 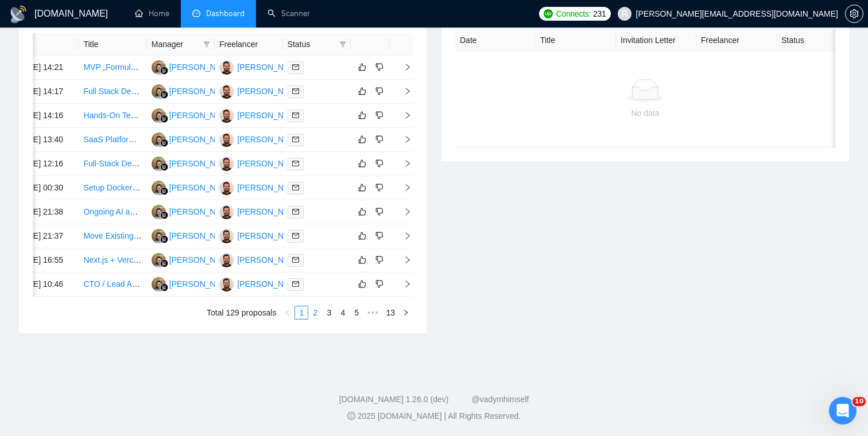 What do you see at coordinates (500, 399) in the screenshot?
I see `a: @vadymhimself` at bounding box center [500, 399].